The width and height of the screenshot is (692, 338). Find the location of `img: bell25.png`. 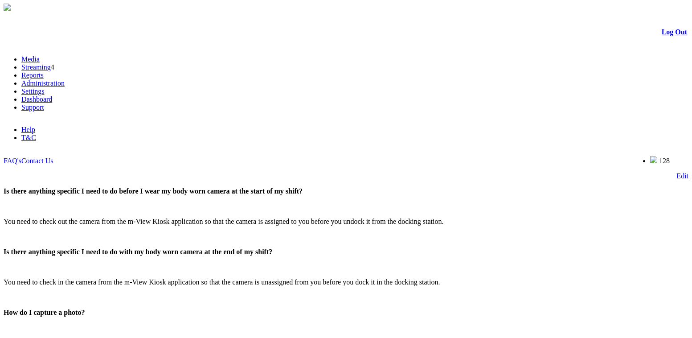

img: bell25.png is located at coordinates (654, 160).